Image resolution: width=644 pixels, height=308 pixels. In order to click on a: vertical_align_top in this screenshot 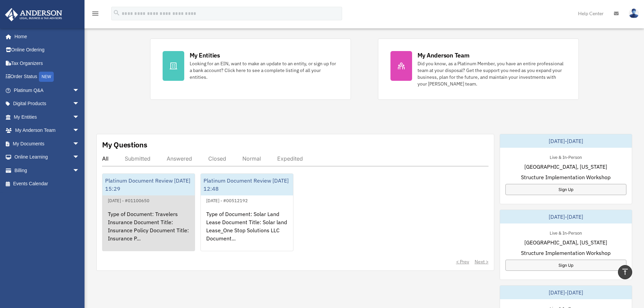, I will do `click(625, 272)`.